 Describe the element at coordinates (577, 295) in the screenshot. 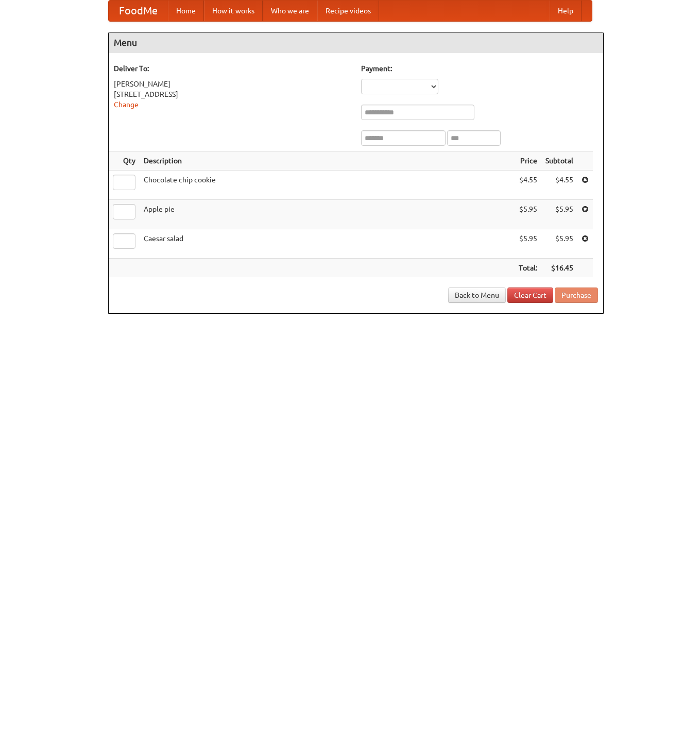

I see `button: Purchase` at that location.